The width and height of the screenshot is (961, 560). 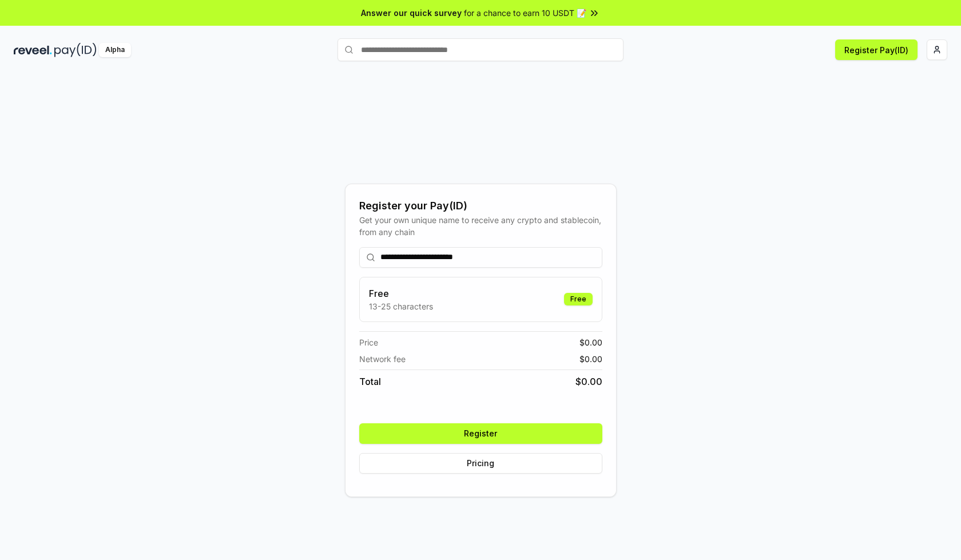 What do you see at coordinates (33, 50) in the screenshot?
I see `img: reveel_dark` at bounding box center [33, 50].